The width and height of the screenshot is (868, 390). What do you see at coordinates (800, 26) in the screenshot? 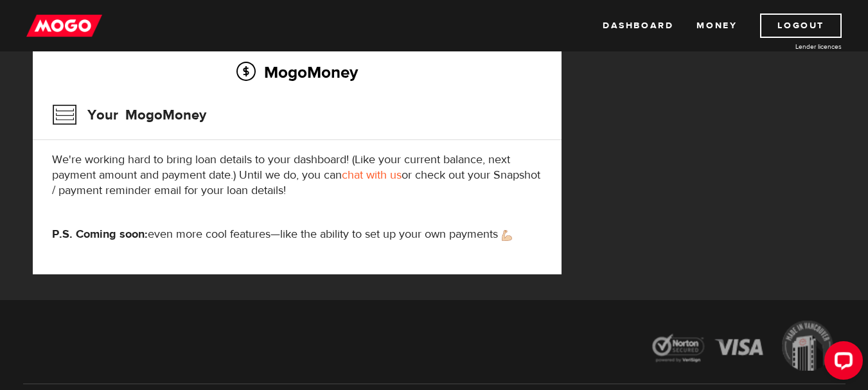
I see `a: Logout` at bounding box center [800, 26].